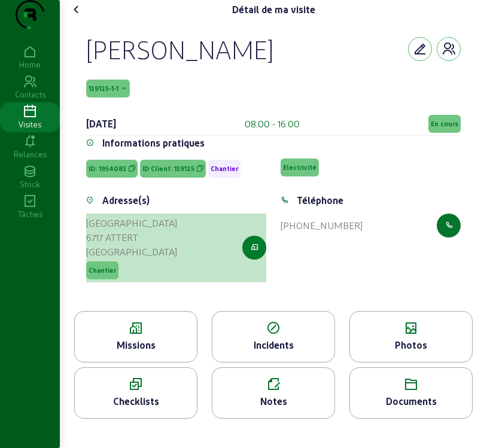 The width and height of the screenshot is (487, 448). I want to click on div: Détail de ma visite, so click(273, 9).